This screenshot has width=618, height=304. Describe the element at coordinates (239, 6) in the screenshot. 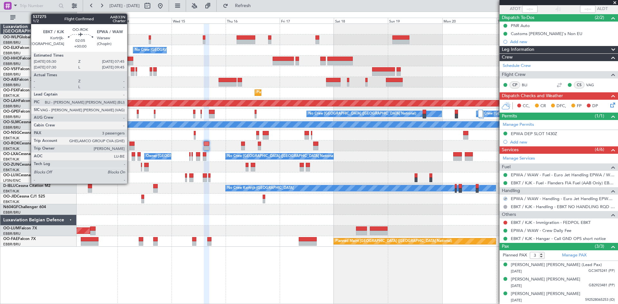

I see `button: Refresh` at that location.